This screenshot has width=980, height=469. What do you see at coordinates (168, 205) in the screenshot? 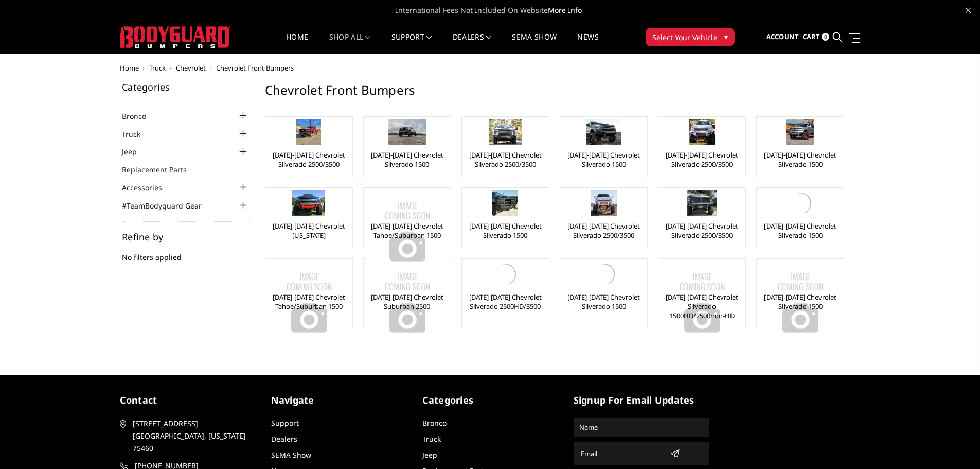
I see `a: #TeamBodyguard Gear` at bounding box center [168, 205].